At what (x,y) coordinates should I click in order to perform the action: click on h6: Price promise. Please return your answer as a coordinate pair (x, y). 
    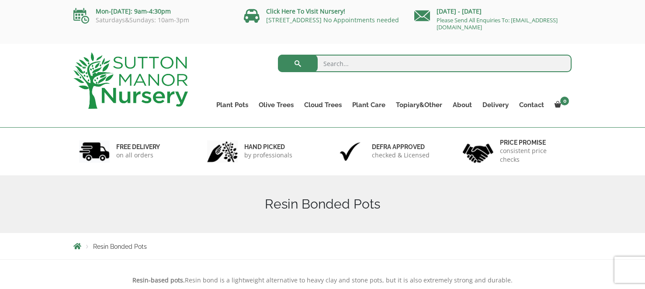
    Looking at the image, I should click on (533, 142).